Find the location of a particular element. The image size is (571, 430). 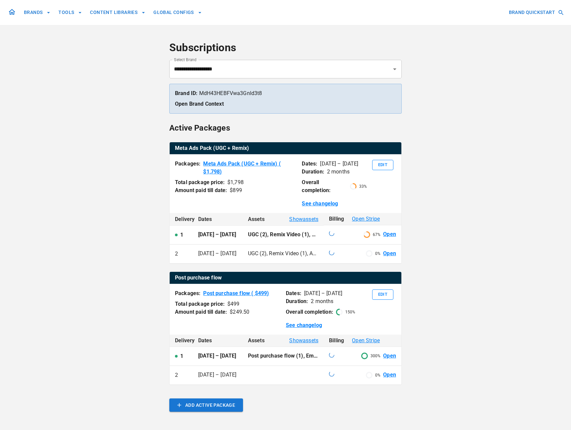

button: Open is located at coordinates (395, 69).